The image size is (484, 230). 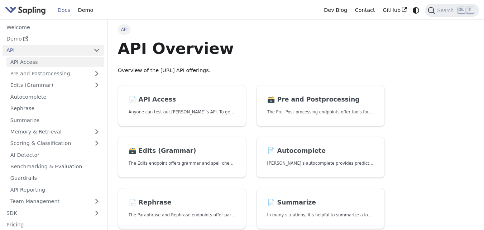 I want to click on p: In many situations, it's helpful to summarize a longer document into a shorter, more easily diges..., so click(x=321, y=215).